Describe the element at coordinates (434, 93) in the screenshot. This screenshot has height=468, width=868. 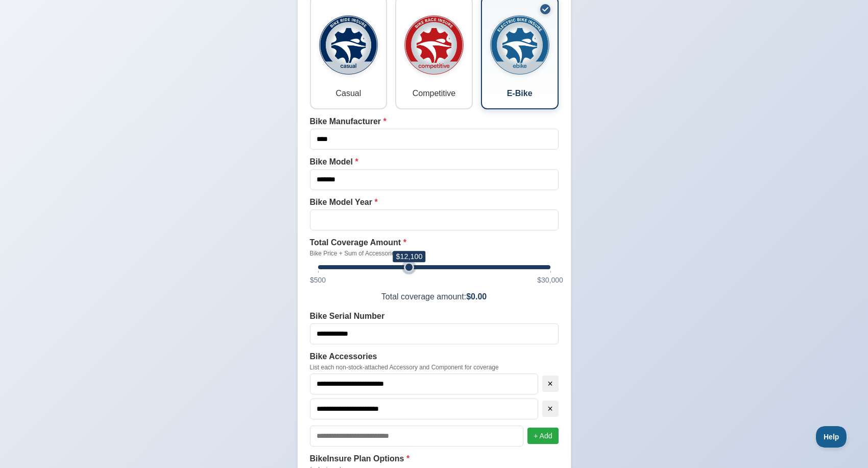
I see `div: Competitive` at that location.